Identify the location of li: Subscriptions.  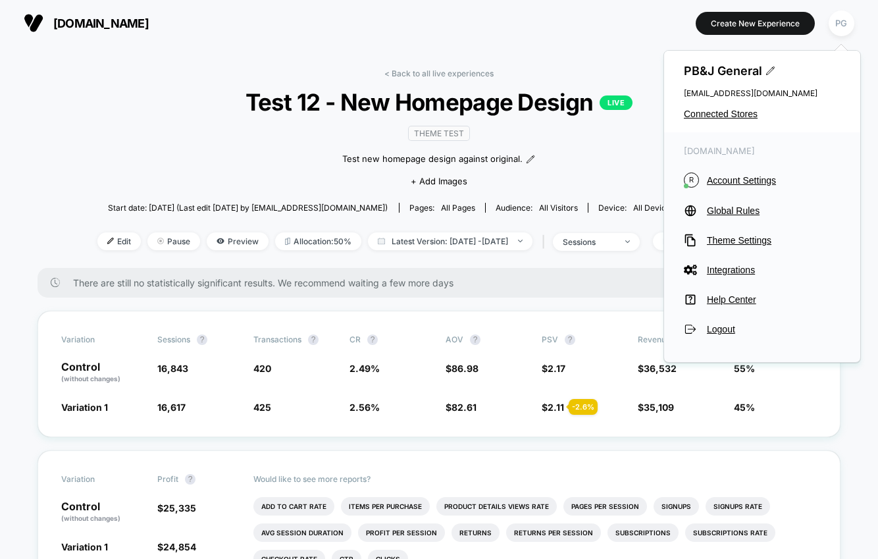
(643, 533).